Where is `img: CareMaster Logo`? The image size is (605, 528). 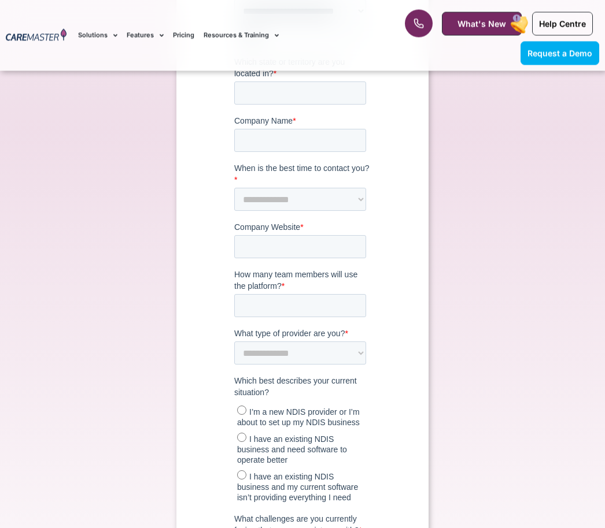
img: CareMaster Logo is located at coordinates (36, 35).